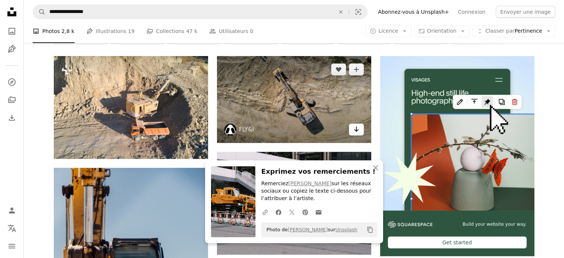  I want to click on a: Build your website your way.Get started, so click(458, 156).